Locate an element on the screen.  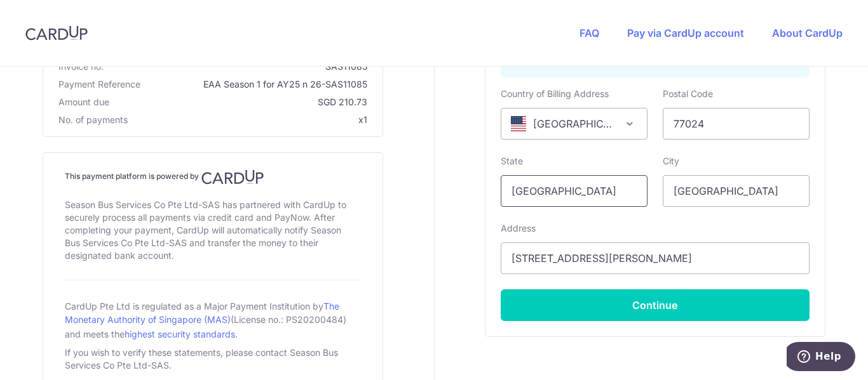
span: Invoice no. is located at coordinates (81, 67).